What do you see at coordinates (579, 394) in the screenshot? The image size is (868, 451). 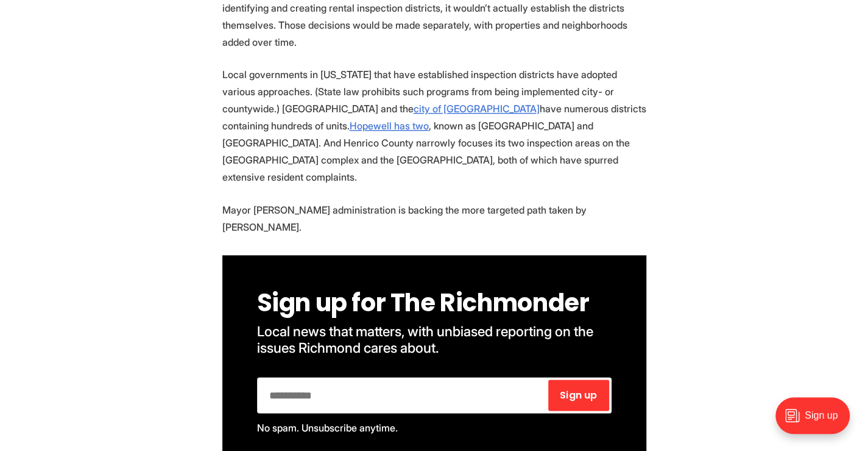 I see `button: Sign up` at bounding box center [579, 394].